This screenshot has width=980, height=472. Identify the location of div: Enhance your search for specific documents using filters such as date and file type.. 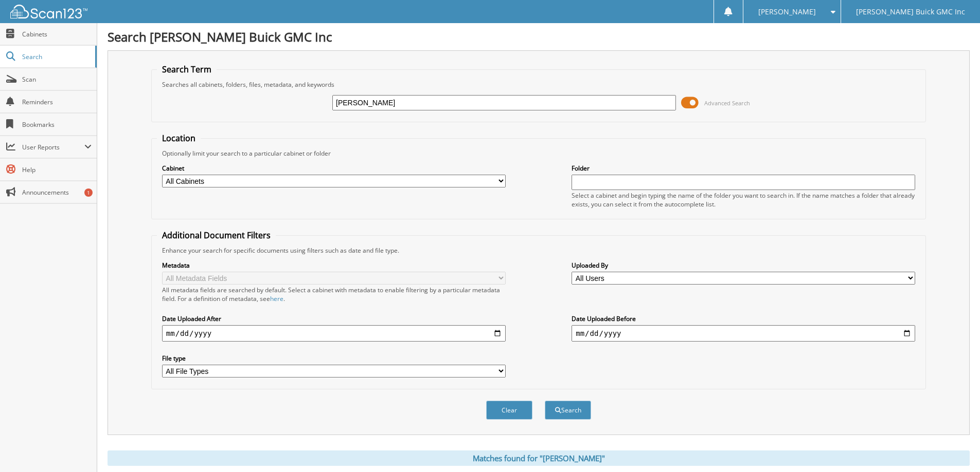
(538, 250).